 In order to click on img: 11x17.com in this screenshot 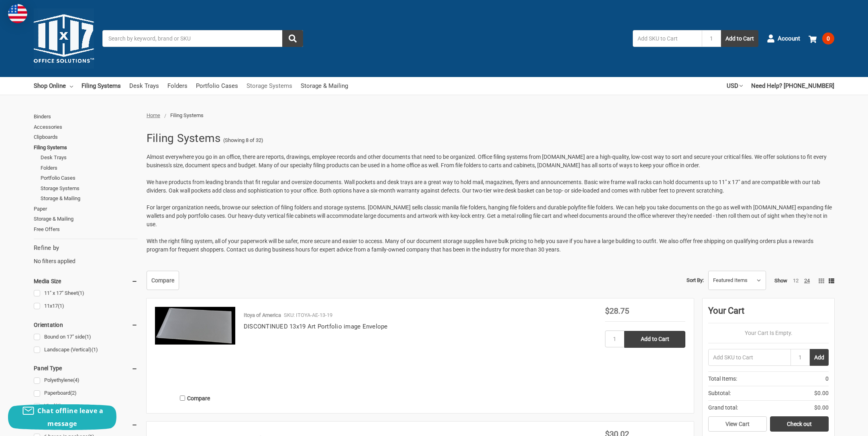, I will do `click(64, 38)`.